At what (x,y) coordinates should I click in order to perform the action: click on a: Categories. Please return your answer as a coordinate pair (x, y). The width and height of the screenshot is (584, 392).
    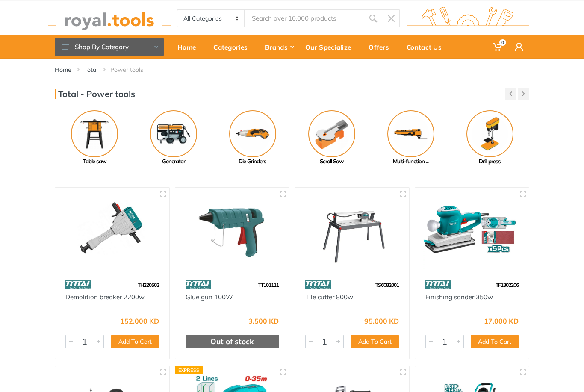
    Looking at the image, I should click on (233, 47).